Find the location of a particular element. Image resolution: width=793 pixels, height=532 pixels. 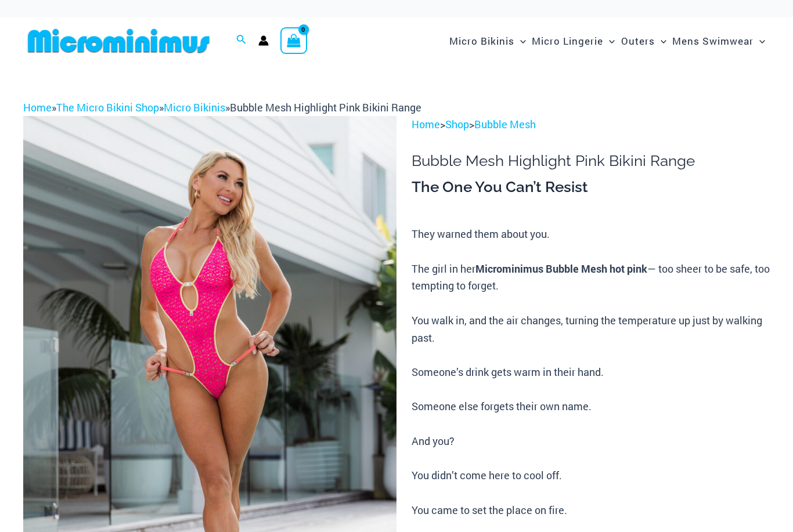

a: Micro Bikinis is located at coordinates (195, 108).